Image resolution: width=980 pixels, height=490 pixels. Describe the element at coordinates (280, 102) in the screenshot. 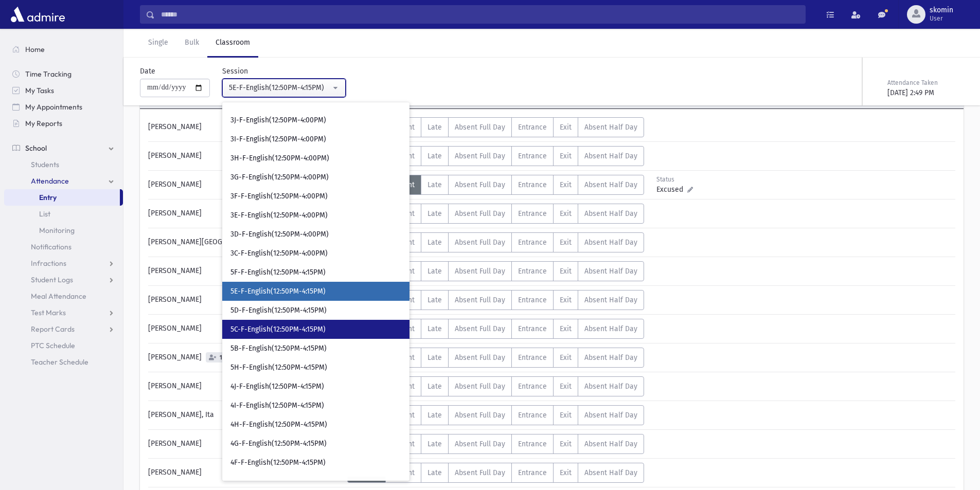

I see `span: 3A-F-English(12:50PM-4:00PM)` at that location.